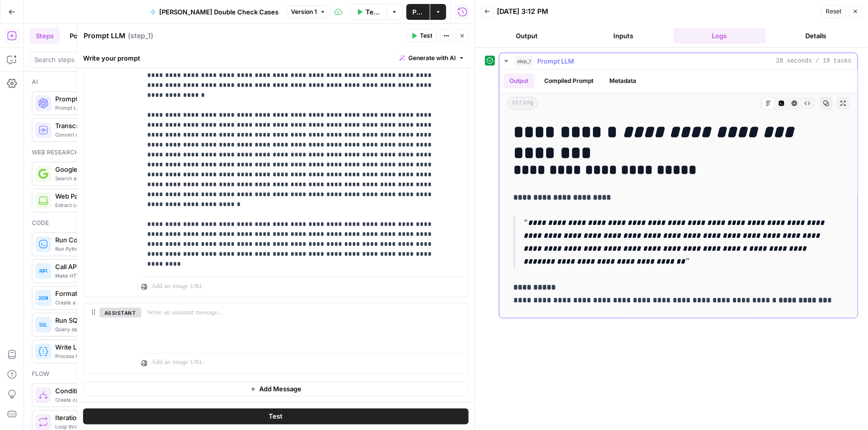 This screenshot has width=868, height=430. I want to click on button: Reset, so click(834, 11).